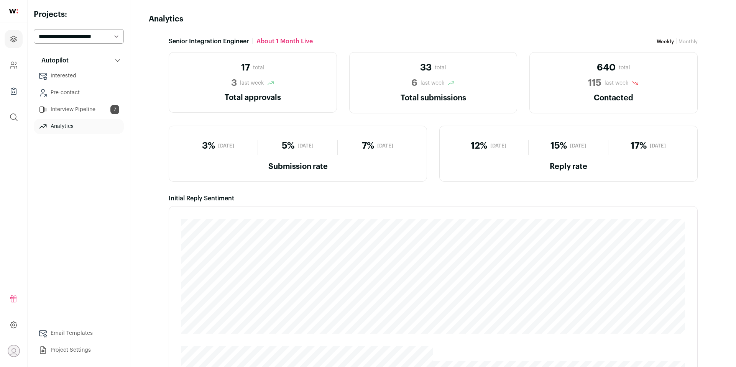 This screenshot has width=736, height=367. What do you see at coordinates (209, 146) in the screenshot?
I see `span: 3%` at bounding box center [209, 146].